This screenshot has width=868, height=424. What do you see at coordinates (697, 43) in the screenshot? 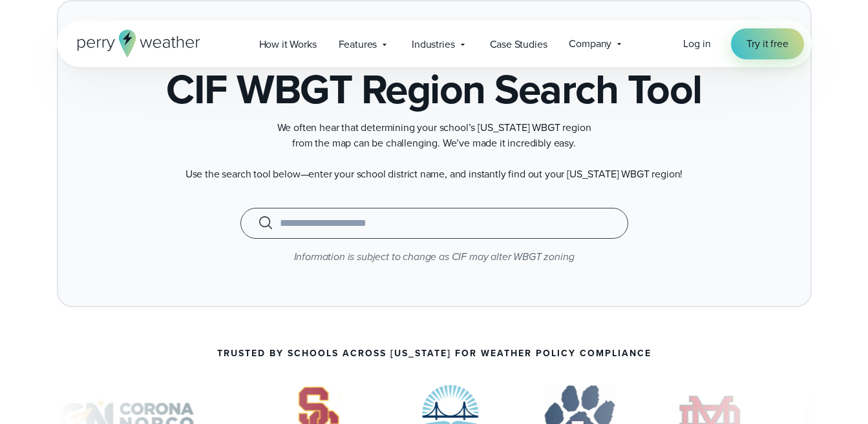
I see `span: Log in` at bounding box center [697, 43].